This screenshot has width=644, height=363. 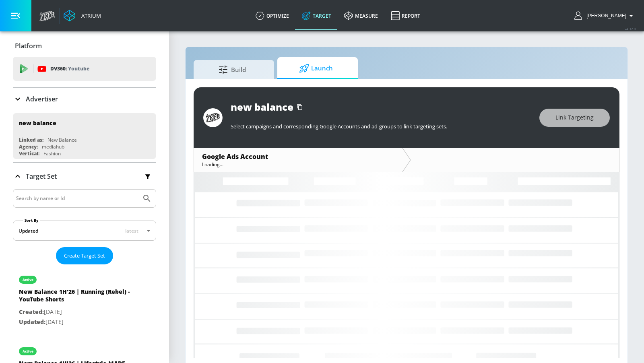 I want to click on div: Agency:, so click(x=28, y=146).